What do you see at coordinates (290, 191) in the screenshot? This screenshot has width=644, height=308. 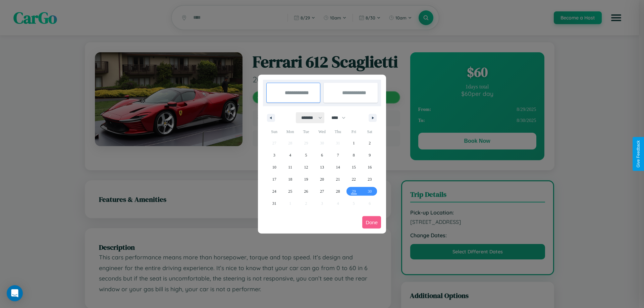 I see `button: 25` at bounding box center [290, 191].